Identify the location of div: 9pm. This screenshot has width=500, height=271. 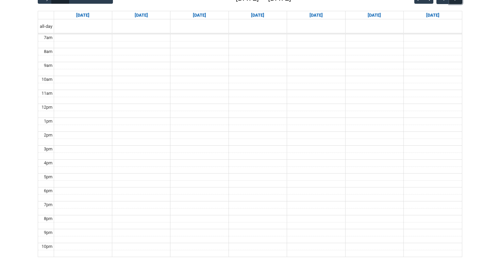
(48, 233).